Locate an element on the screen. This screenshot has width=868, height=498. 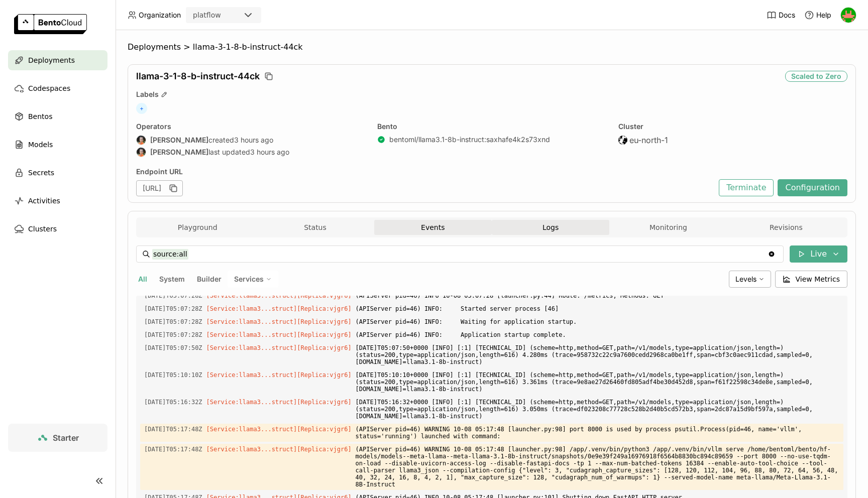
a: Deployments is located at coordinates (58, 60).